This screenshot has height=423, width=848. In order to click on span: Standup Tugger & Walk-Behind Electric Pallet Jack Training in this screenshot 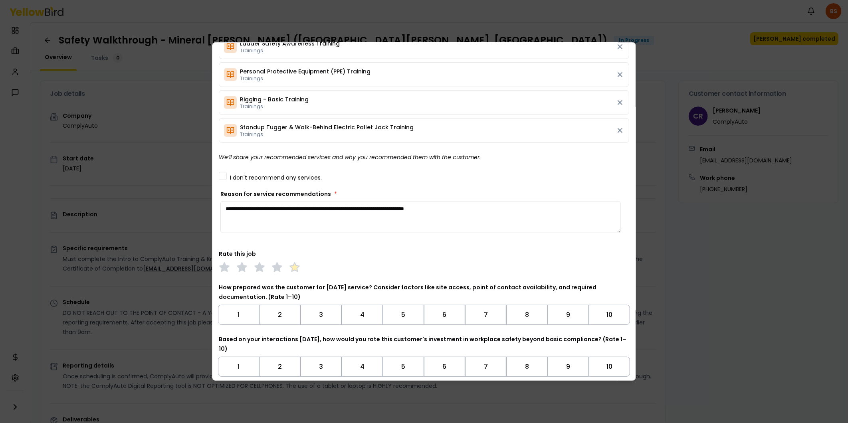, I will do `click(327, 127)`.